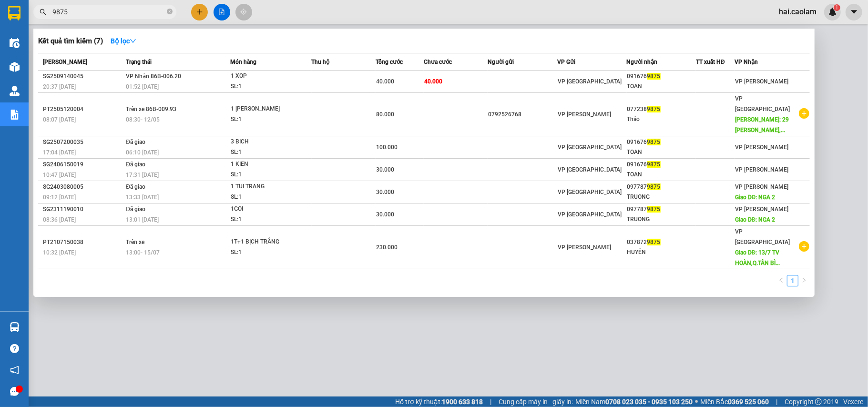 The image size is (868, 407). Describe the element at coordinates (804, 247) in the screenshot. I see `span: plus-circle` at that location.